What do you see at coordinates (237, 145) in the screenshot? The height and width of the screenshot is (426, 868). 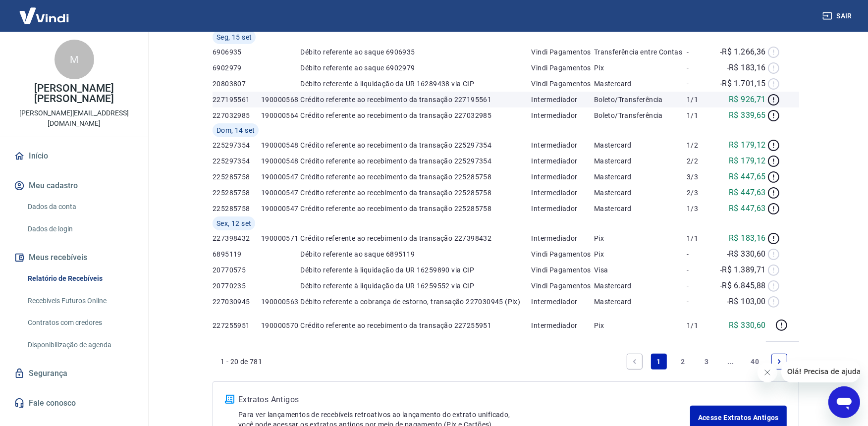 I see `p: 225297354` at bounding box center [237, 145].